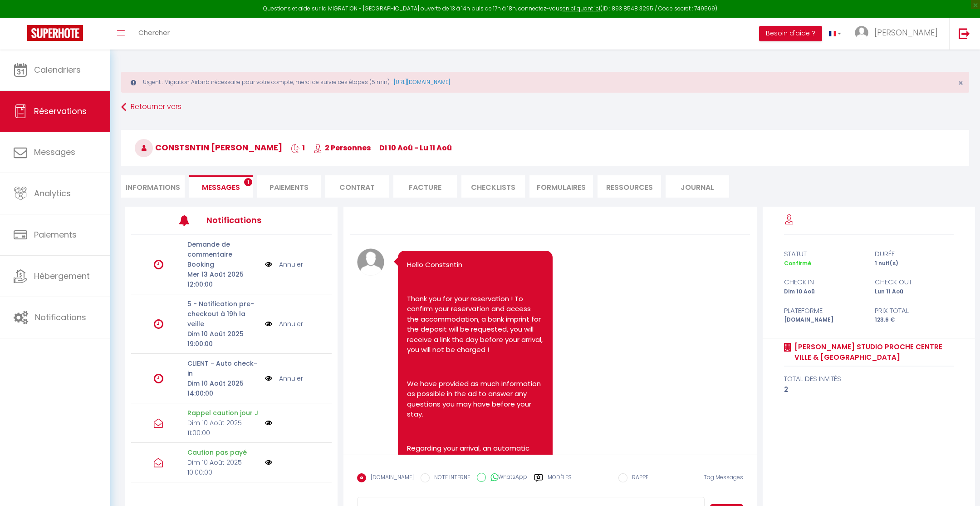 This screenshot has height=506, width=980. What do you see at coordinates (449, 478) in the screenshot?
I see `label: NOTE INTERNE` at bounding box center [449, 478].